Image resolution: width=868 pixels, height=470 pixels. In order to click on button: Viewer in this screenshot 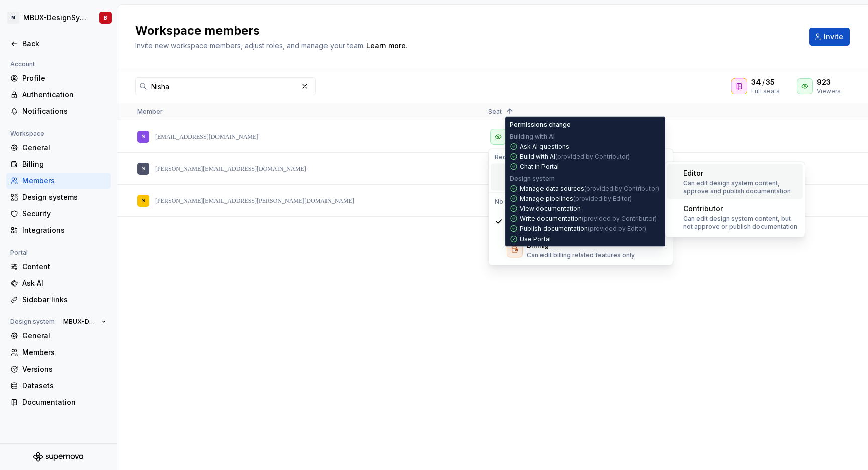, I will do `click(518, 137)`.